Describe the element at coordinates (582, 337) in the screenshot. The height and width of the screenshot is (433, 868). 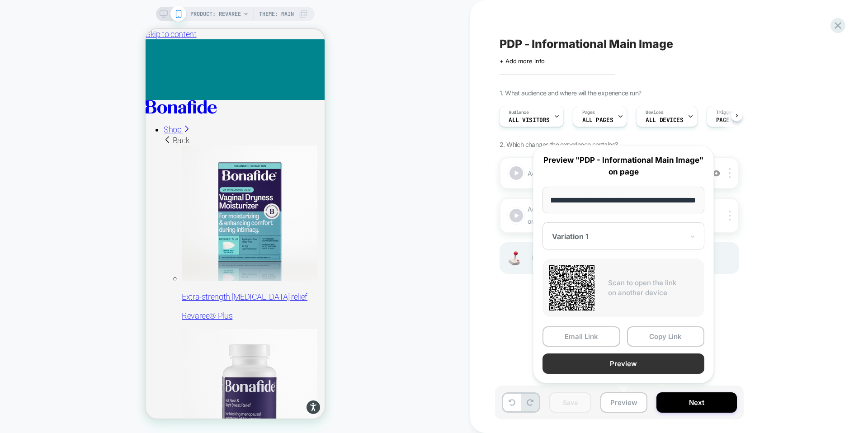
I see `button: Email Link` at that location.